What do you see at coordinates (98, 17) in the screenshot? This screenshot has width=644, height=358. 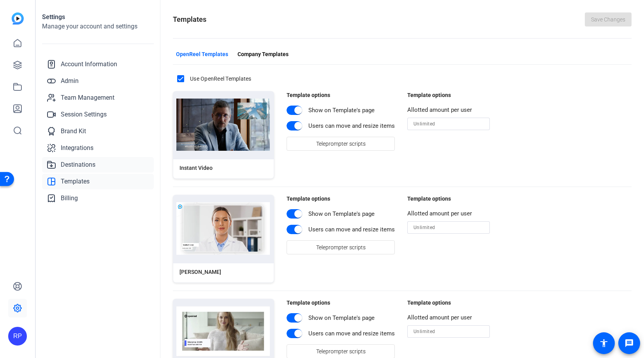 I see `h1: Settings` at bounding box center [98, 17].